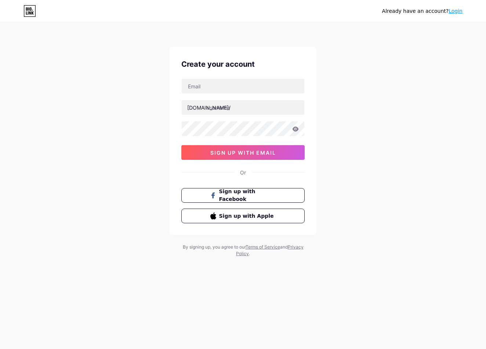 This screenshot has height=349, width=486. What do you see at coordinates (243, 196) in the screenshot?
I see `a: Sign up with Facebook` at bounding box center [243, 196].